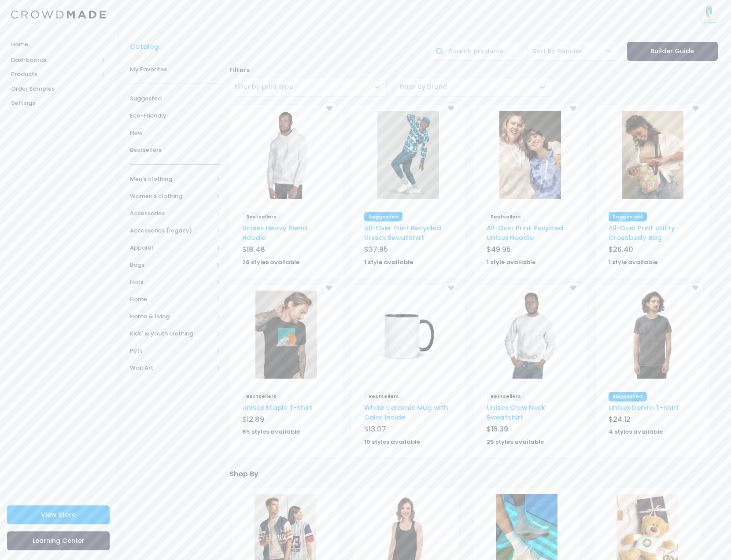 This screenshot has width=731, height=560. Describe the element at coordinates (171, 334) in the screenshot. I see `span: Kids' & youth clothing` at that location.